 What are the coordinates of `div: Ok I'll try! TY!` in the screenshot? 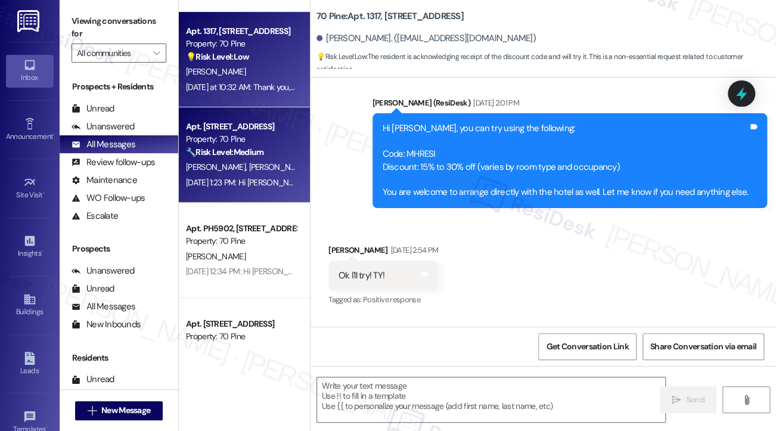 It's located at (361, 275).